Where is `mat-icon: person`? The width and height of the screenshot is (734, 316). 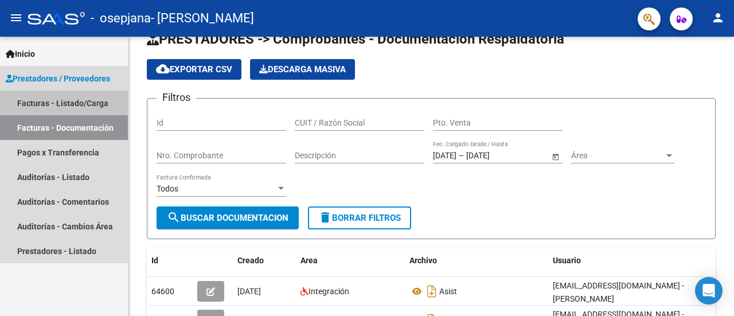 mat-icon: person is located at coordinates (718, 18).